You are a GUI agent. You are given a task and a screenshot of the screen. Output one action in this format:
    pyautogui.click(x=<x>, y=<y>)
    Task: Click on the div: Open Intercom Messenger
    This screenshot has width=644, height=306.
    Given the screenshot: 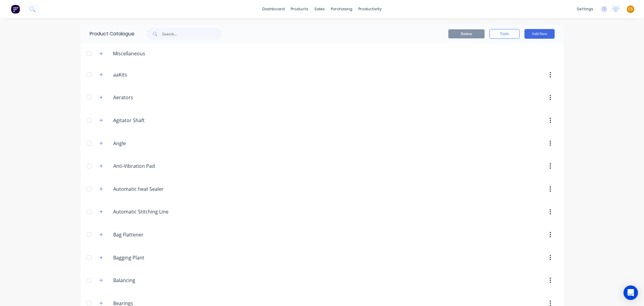 What is the action you would take?
    pyautogui.click(x=631, y=293)
    